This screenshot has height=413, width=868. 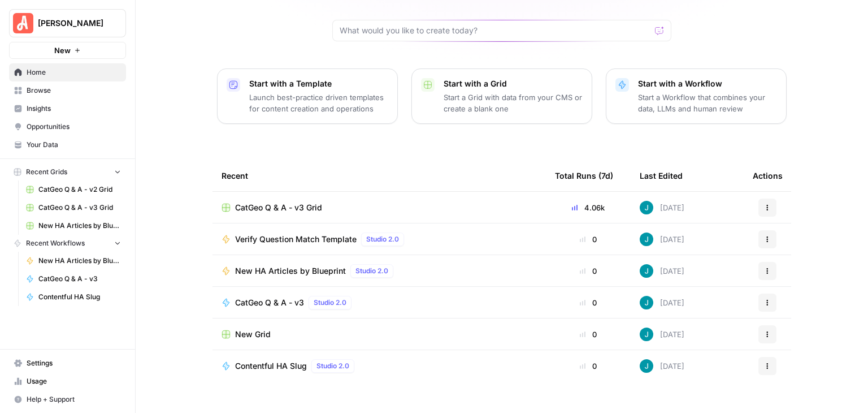 What do you see at coordinates (707, 103) in the screenshot?
I see `p: Start a Workflow that combines your data, LLMs and human review` at bounding box center [707, 103].